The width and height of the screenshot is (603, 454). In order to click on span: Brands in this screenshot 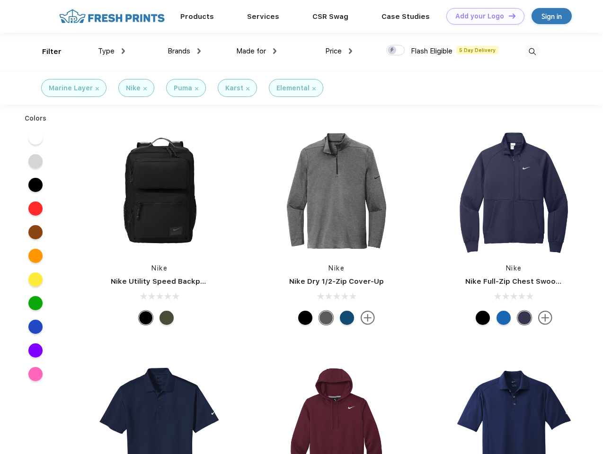, I will do `click(179, 51)`.